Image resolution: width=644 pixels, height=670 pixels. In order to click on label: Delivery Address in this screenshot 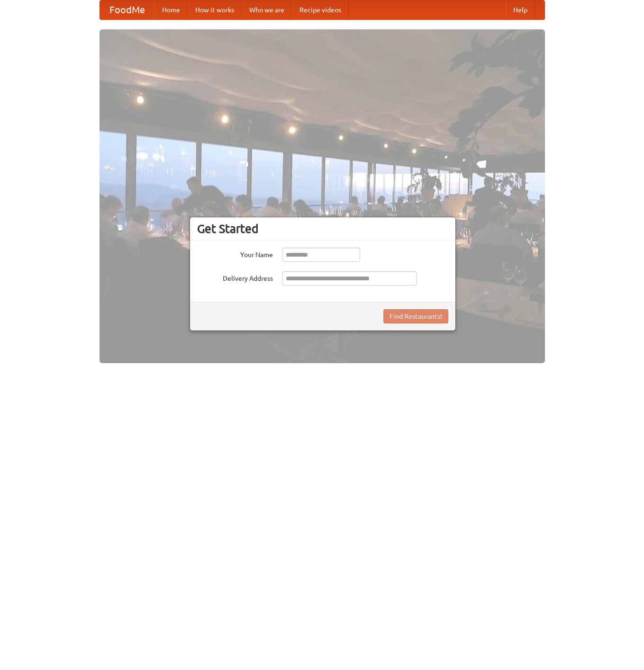, I will do `click(235, 277)`.